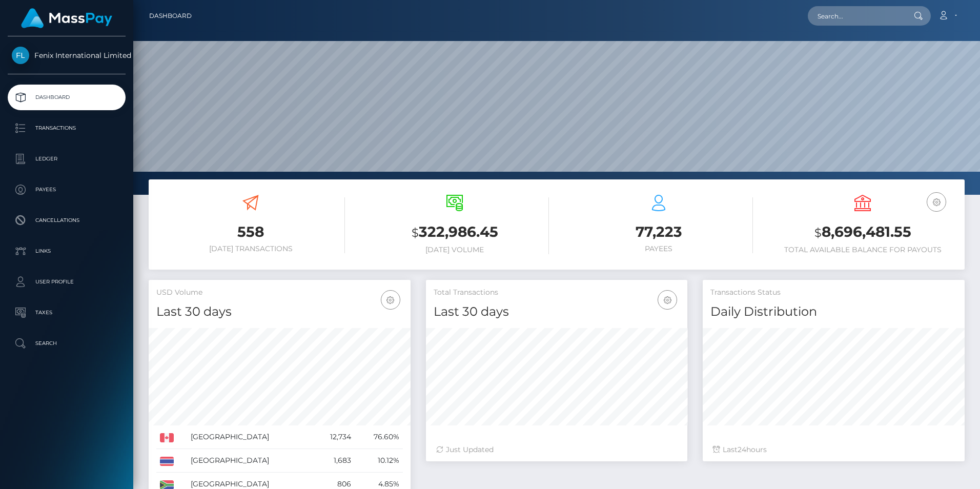  Describe the element at coordinates (856, 16) in the screenshot. I see `input: Search...` at that location.